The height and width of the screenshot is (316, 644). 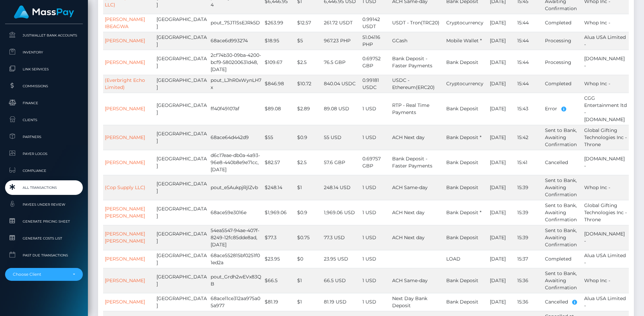 I want to click on td: 81.19 USD, so click(x=341, y=302).